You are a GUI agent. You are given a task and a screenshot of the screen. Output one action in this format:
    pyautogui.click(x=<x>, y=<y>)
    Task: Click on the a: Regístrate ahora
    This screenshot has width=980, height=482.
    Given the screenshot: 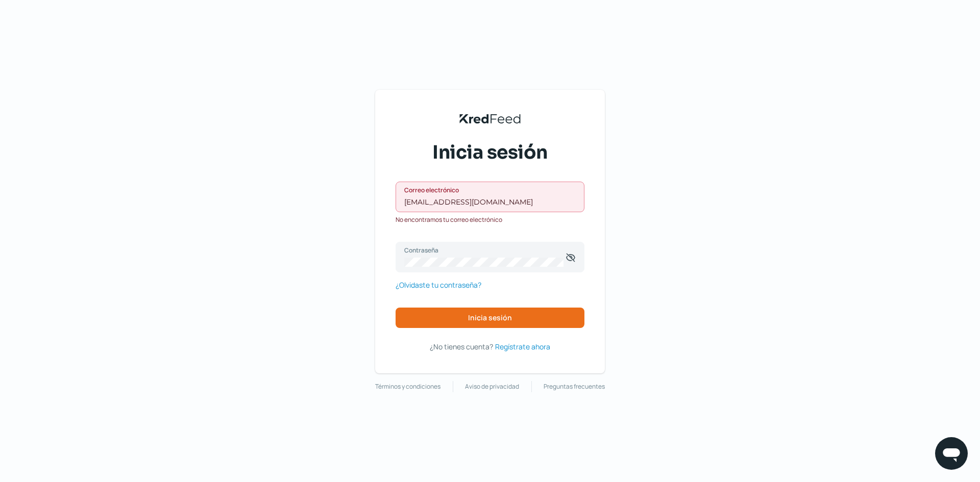 What is the action you would take?
    pyautogui.click(x=523, y=347)
    